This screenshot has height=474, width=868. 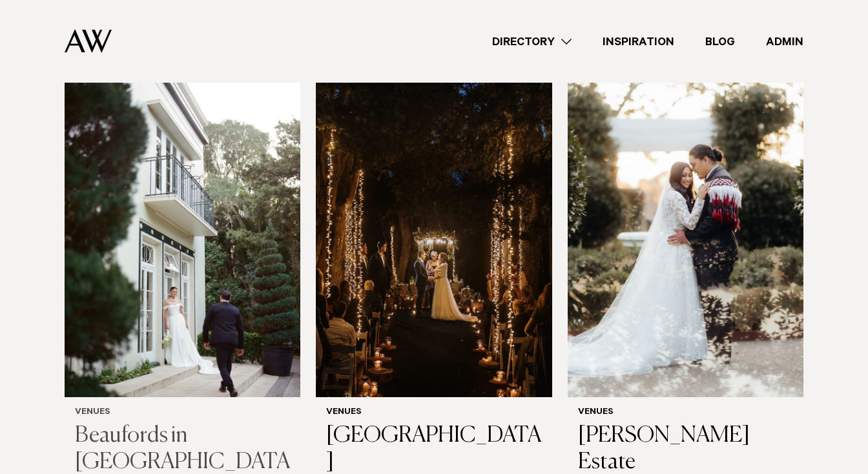 What do you see at coordinates (182, 238) in the screenshot?
I see `img: Bride and groom posing outside homestead` at bounding box center [182, 238].